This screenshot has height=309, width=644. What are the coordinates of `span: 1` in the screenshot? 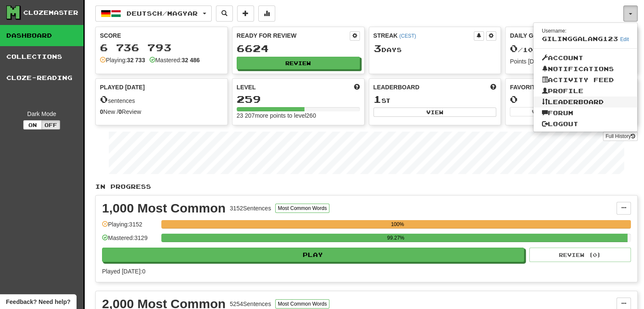 It's located at (377, 99).